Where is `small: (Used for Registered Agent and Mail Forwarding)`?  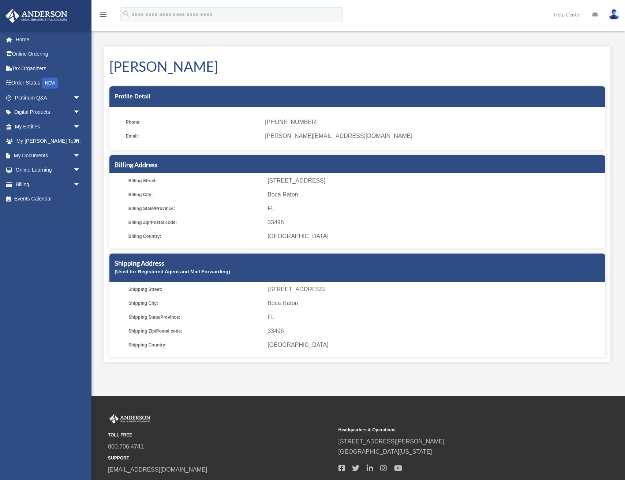 small: (Used for Registered Agent and Mail Forwarding) is located at coordinates (172, 272).